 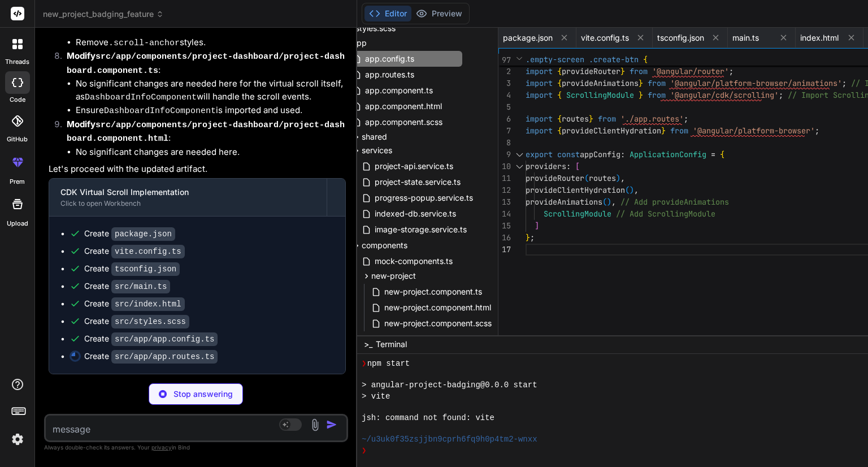 I want to click on span: '@angular/platform-browser', so click(x=754, y=130).